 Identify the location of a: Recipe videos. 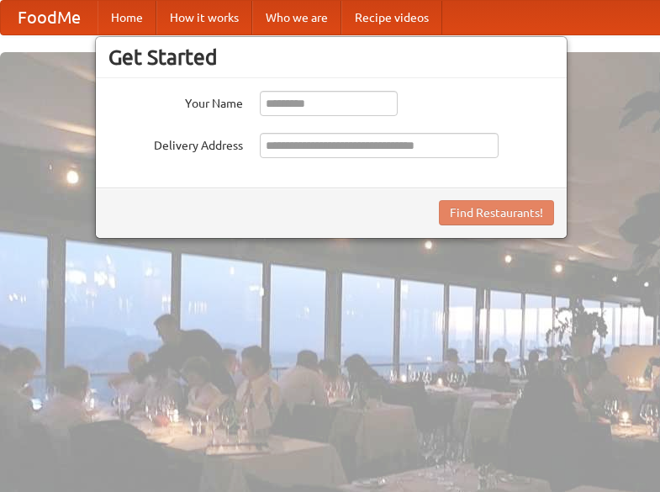
(392, 18).